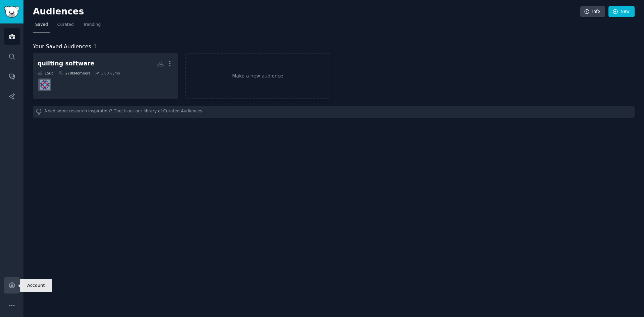 This screenshot has height=317, width=644. Describe the element at coordinates (74, 73) in the screenshot. I see `div: 270k Members` at that location.